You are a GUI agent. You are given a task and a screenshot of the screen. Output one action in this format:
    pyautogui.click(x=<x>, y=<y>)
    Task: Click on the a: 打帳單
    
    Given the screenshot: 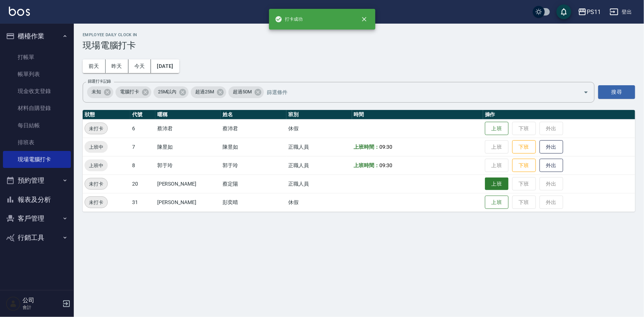 What is the action you would take?
    pyautogui.click(x=37, y=57)
    